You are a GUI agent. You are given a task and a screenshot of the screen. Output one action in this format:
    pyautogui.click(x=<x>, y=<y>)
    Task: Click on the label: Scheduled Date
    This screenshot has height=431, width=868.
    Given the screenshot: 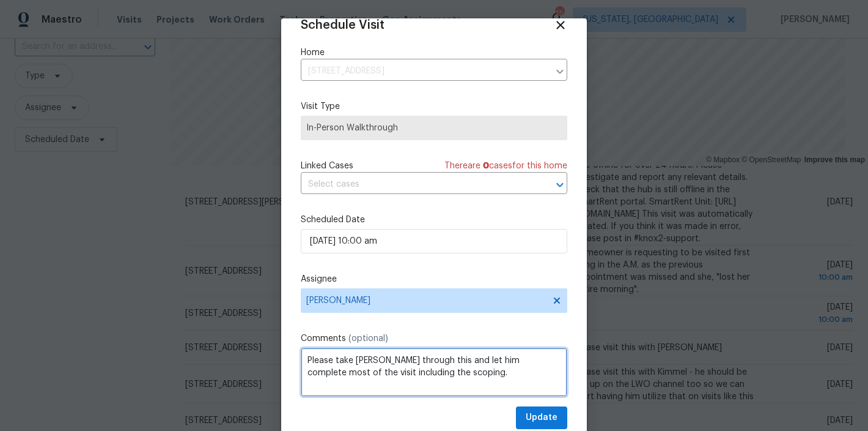 What is the action you would take?
    pyautogui.click(x=434, y=219)
    